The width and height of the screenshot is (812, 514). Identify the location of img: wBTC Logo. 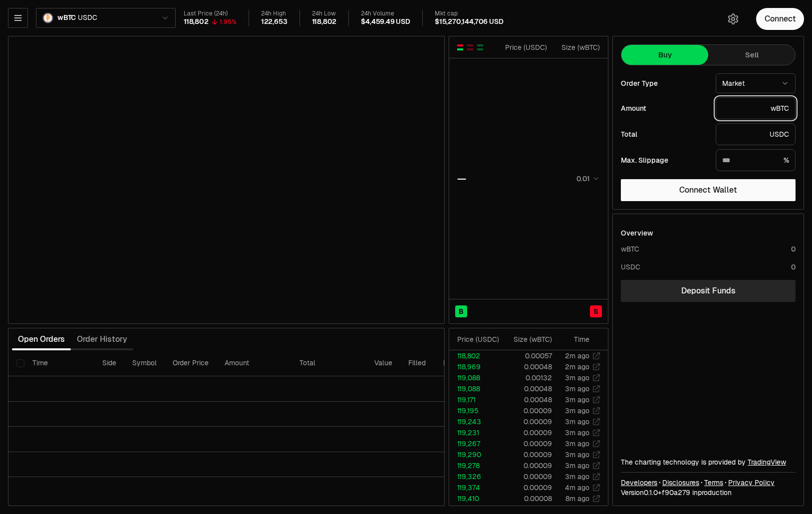
(48, 18).